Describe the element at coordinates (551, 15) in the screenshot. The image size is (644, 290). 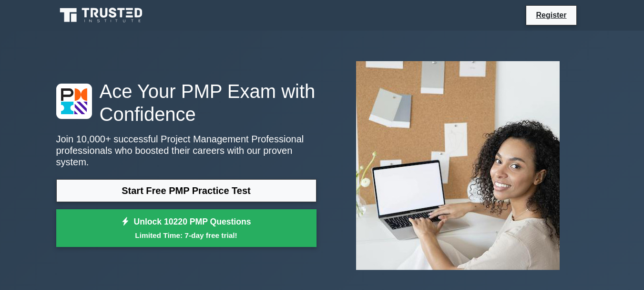
I see `a: Register` at that location.